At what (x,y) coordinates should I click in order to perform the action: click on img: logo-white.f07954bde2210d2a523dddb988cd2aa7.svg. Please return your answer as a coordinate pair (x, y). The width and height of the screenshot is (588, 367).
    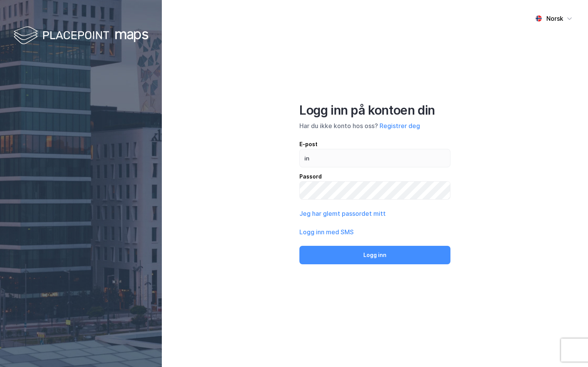
    Looking at the image, I should click on (81, 36).